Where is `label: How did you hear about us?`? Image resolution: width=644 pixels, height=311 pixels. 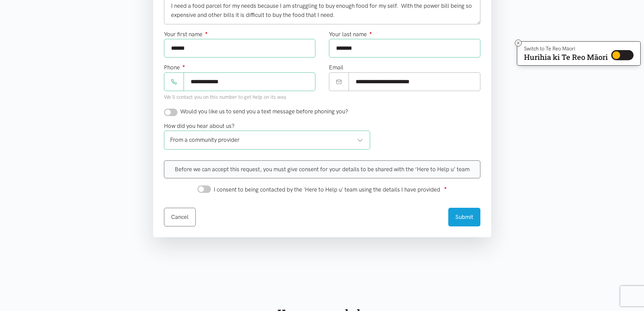
label: How did you hear about us? is located at coordinates (199, 126).